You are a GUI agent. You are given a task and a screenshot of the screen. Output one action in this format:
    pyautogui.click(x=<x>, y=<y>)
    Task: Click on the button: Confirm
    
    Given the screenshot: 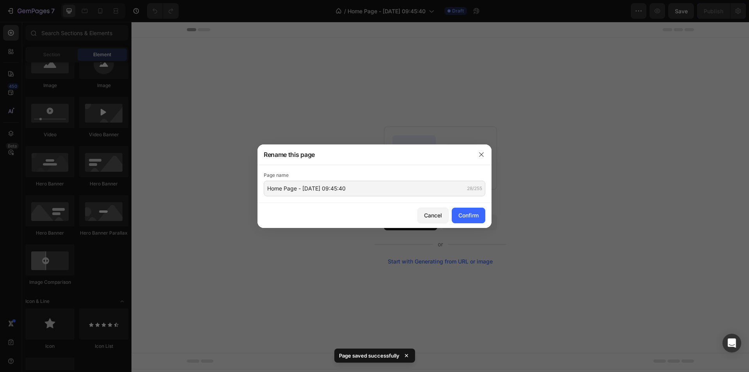 What is the action you would take?
    pyautogui.click(x=469, y=215)
    